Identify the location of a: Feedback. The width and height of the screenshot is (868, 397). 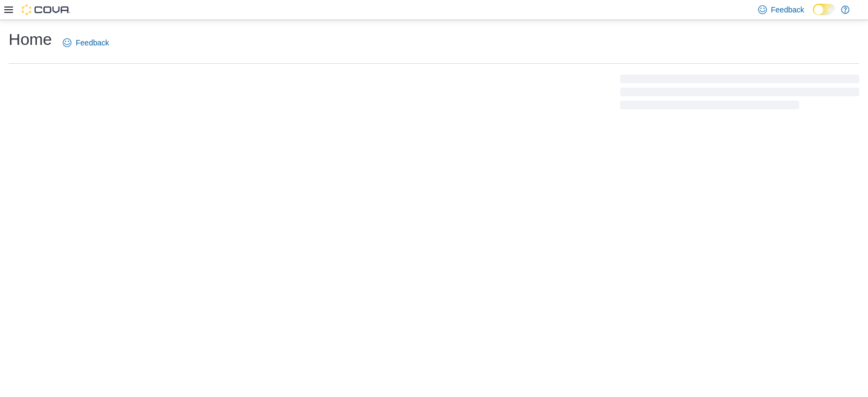
(86, 43).